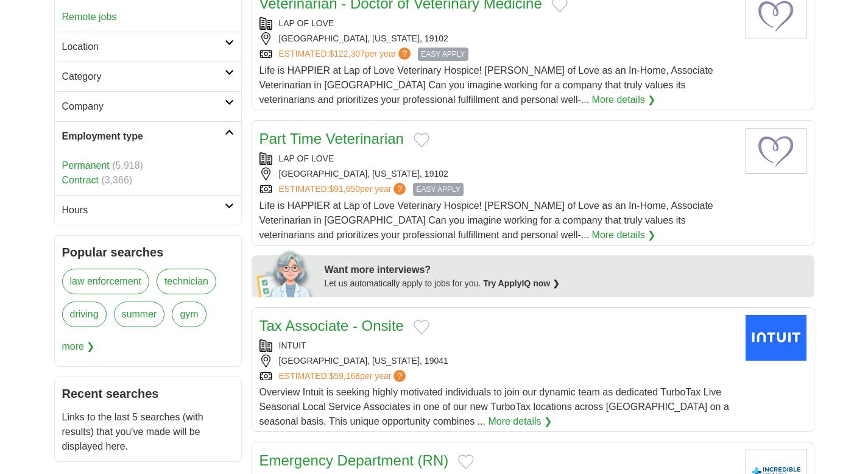 This screenshot has width=868, height=474. What do you see at coordinates (78, 347) in the screenshot?
I see `span: more ❯` at bounding box center [78, 347].